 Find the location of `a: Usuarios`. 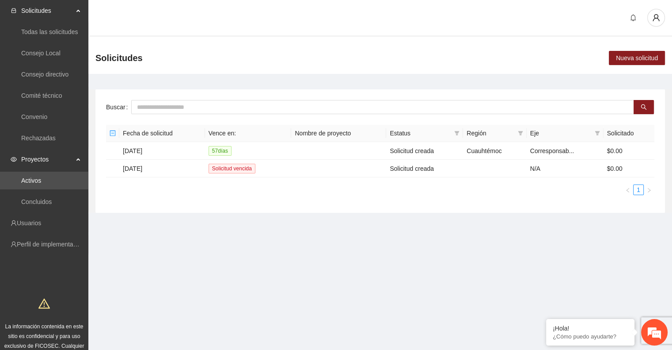

a: Usuarios is located at coordinates (29, 223).